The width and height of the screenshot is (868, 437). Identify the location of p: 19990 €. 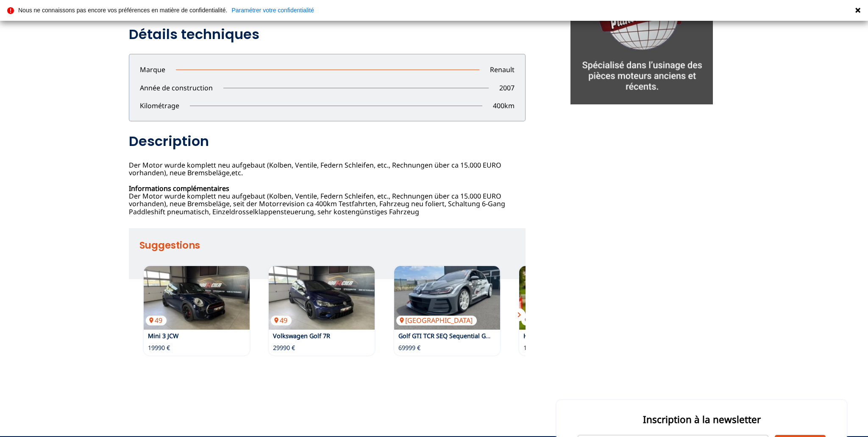
(159, 348).